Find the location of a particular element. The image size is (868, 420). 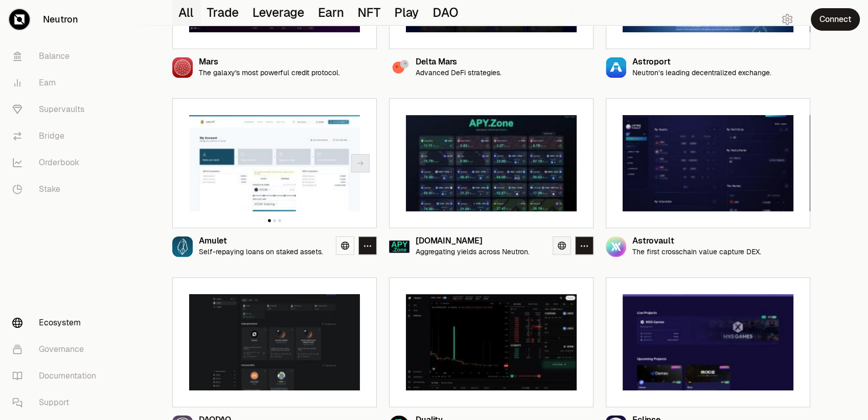

button: Leverage is located at coordinates (278, 13).